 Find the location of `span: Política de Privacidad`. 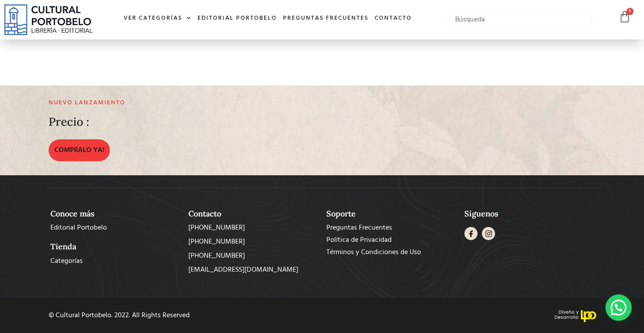

span: Política de Privacidad is located at coordinates (359, 240).